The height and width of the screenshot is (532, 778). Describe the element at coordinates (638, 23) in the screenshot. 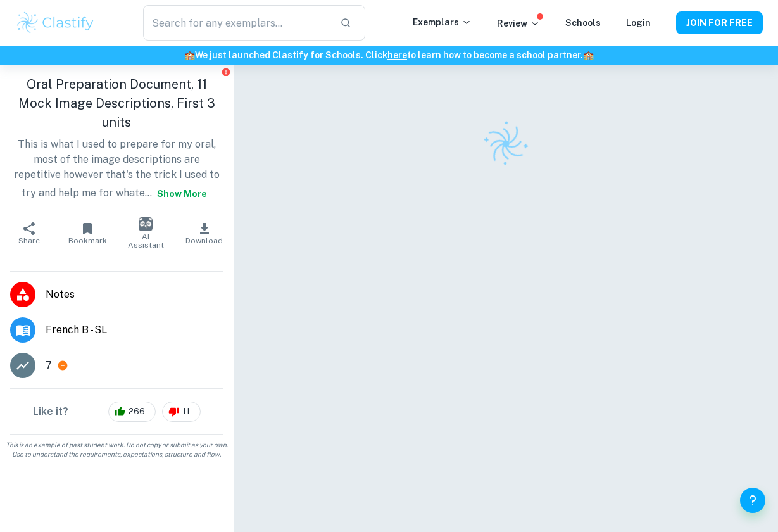

I see `a: Login` at that location.